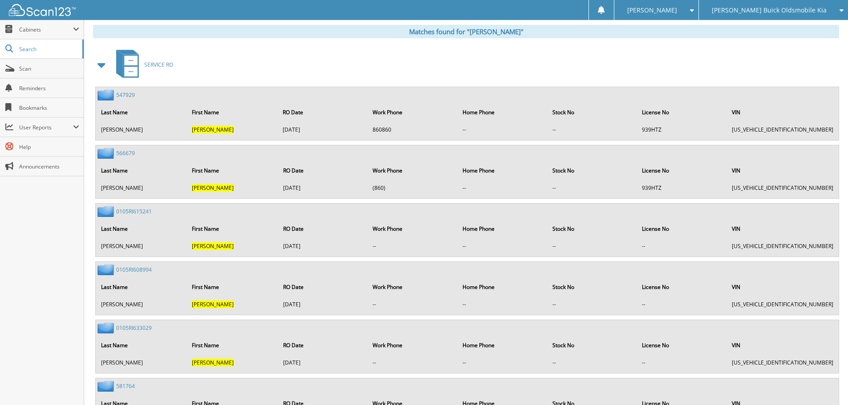 The image size is (848, 405). Describe the element at coordinates (134, 211) in the screenshot. I see `a: 0105RI615241` at that location.